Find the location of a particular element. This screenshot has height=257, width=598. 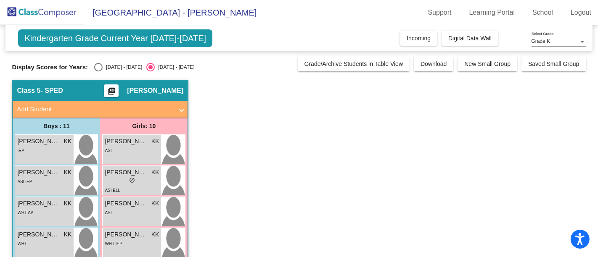

span: New Small Group is located at coordinates (487, 64).